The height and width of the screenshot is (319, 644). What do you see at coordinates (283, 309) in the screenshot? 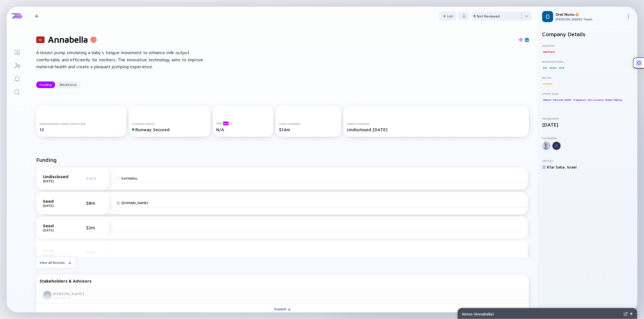
I see `button: Expand` at bounding box center [283, 309].